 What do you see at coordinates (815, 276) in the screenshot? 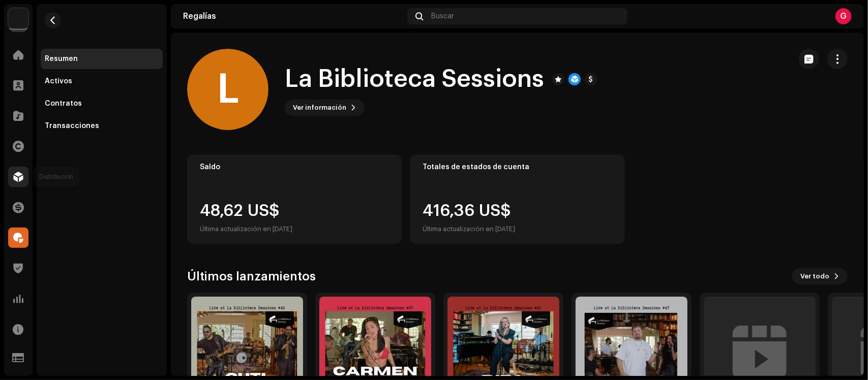
I see `span: Ver todo` at bounding box center [815, 276].